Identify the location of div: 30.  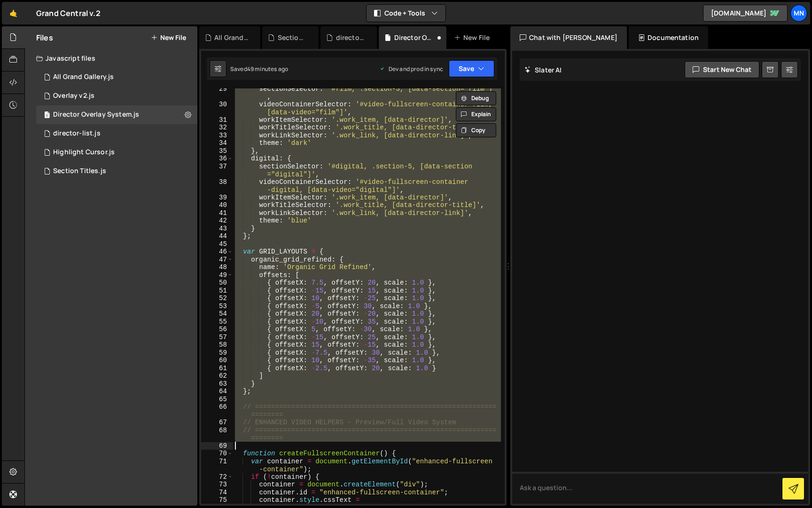
(218, 108).